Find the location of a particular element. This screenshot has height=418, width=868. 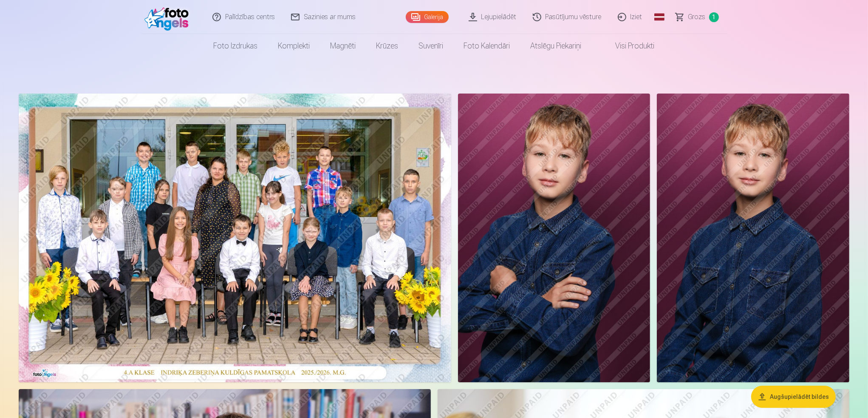

a: Krūzes is located at coordinates (388, 46).